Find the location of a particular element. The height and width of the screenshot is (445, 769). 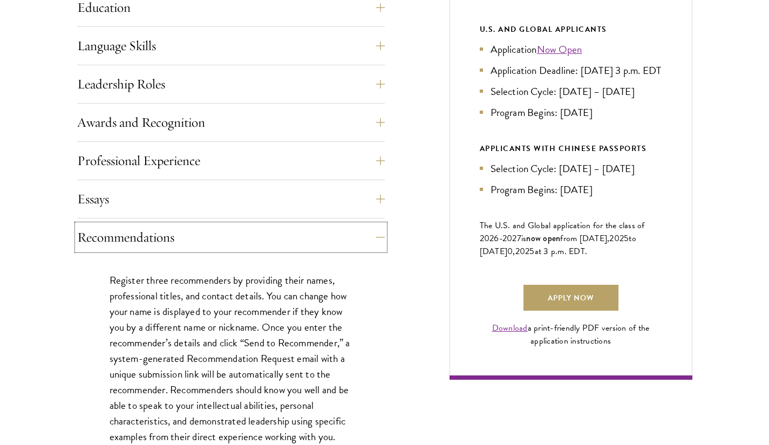

button: Language Skills is located at coordinates (231, 46).